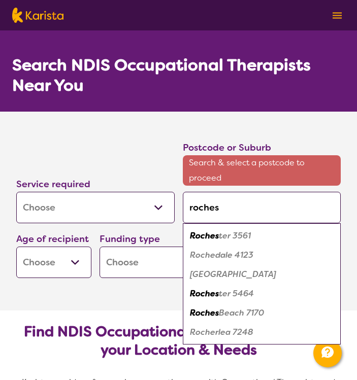 The width and height of the screenshot is (357, 380). I want to click on img: Karista logo, so click(38, 15).